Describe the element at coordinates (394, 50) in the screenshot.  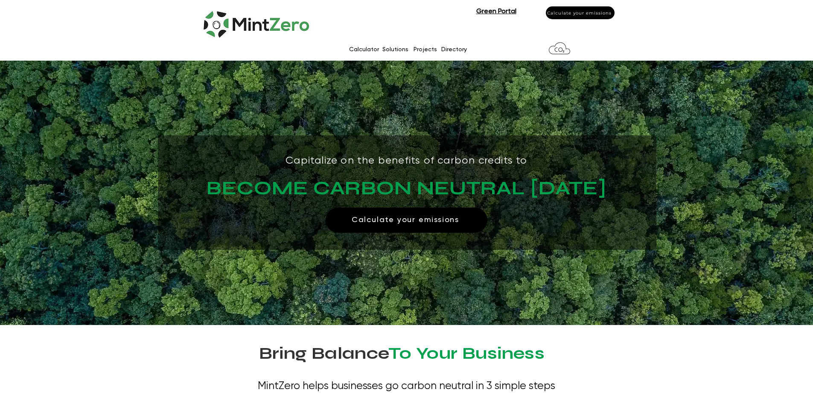
I see `a: Solutions` at that location.